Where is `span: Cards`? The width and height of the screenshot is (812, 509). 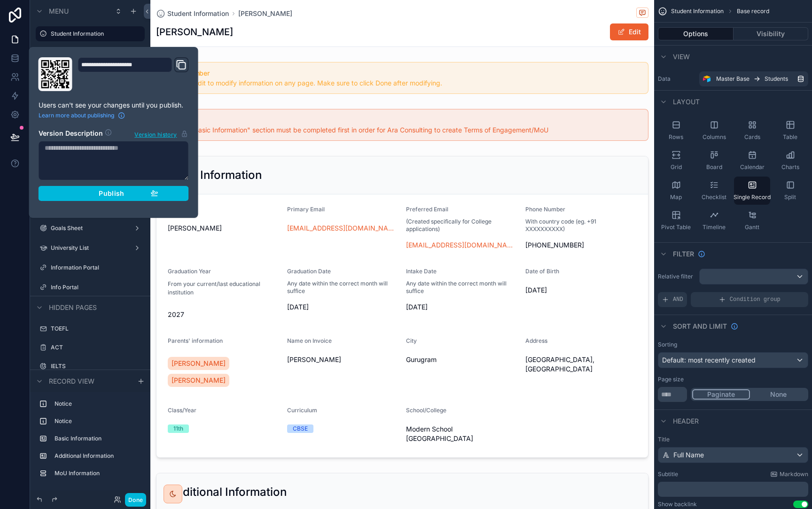 span: Cards is located at coordinates (752, 137).